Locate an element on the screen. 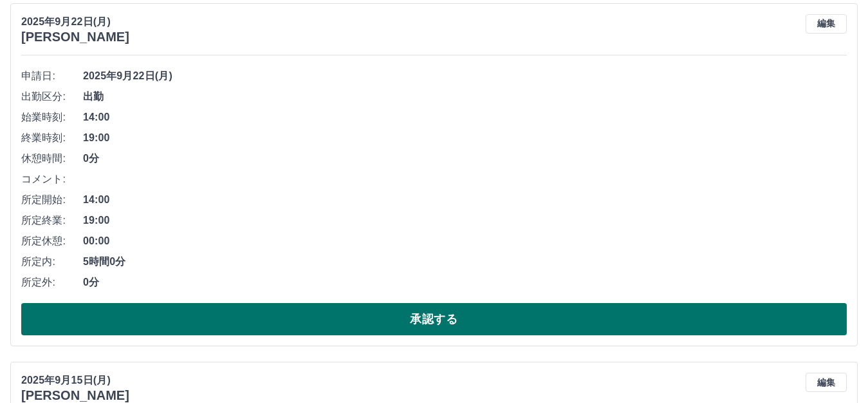  span: 所定外: is located at coordinates (52, 282).